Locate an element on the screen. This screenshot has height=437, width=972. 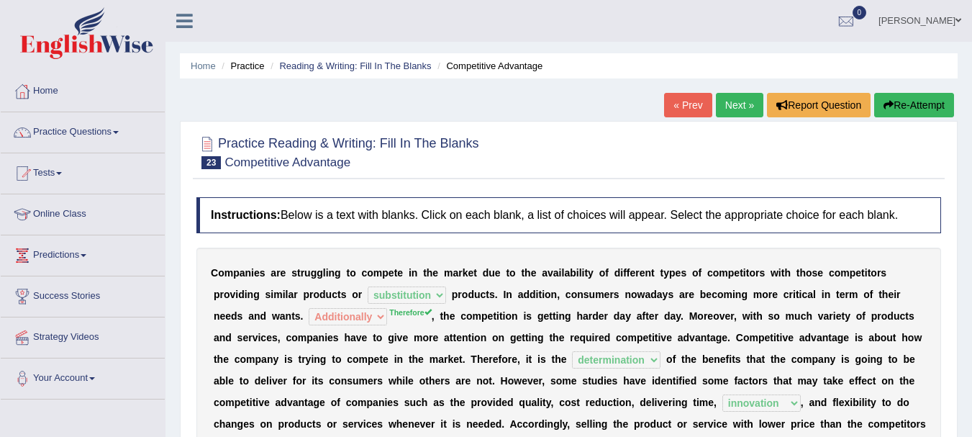
a: « Prev is located at coordinates (688, 105).